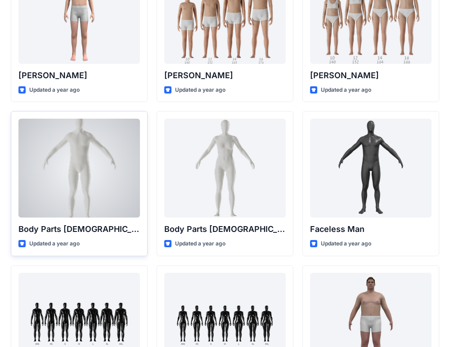 Image resolution: width=450 pixels, height=347 pixels. Describe the element at coordinates (371, 168) in the screenshot. I see `a: Faceless Man` at that location.